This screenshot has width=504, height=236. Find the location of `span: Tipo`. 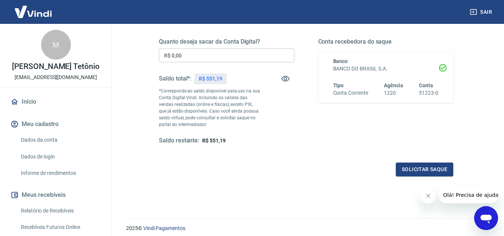

span: Tipo is located at coordinates (338, 85).